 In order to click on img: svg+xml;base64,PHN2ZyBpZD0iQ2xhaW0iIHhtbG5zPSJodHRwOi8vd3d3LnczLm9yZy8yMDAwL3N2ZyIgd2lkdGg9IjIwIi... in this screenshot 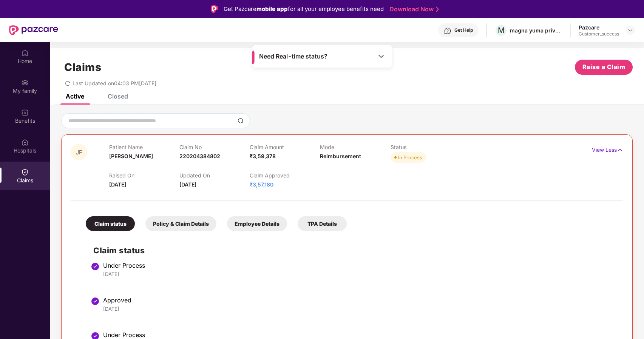, I will do `click(25, 172)`.